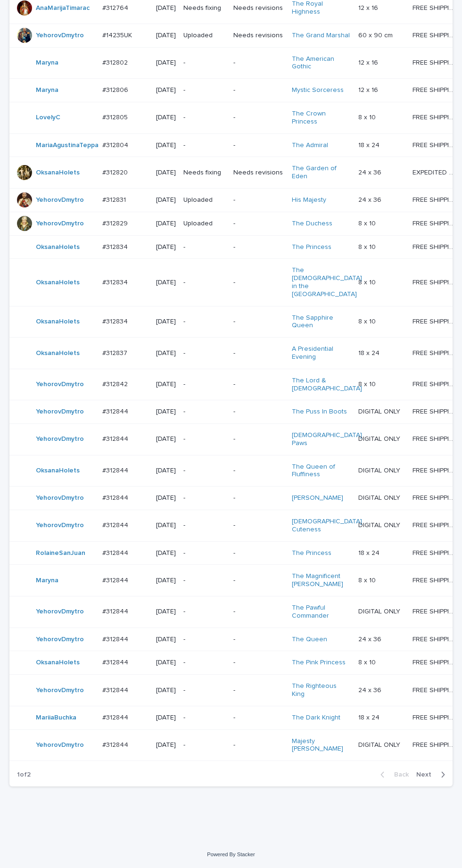  I want to click on a: MariiaBuchka, so click(56, 718).